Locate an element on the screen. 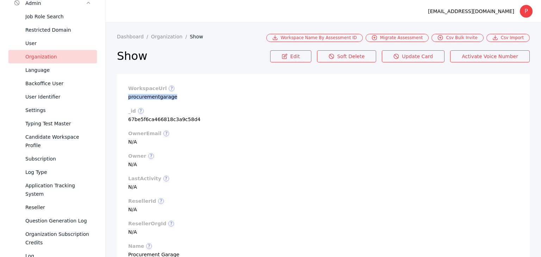 Image resolution: width=541 pixels, height=257 pixels. a: Soft Delete is located at coordinates (346, 56).